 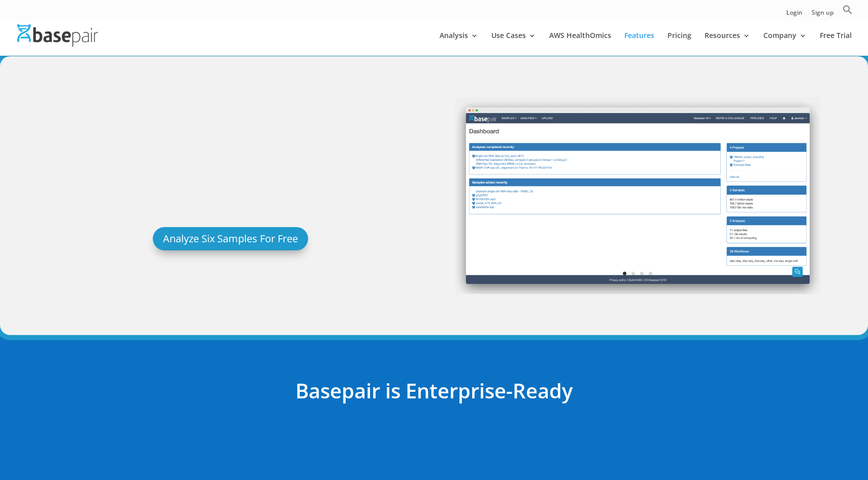 What do you see at coordinates (835, 43) in the screenshot?
I see `a: Free Trial` at bounding box center [835, 43].